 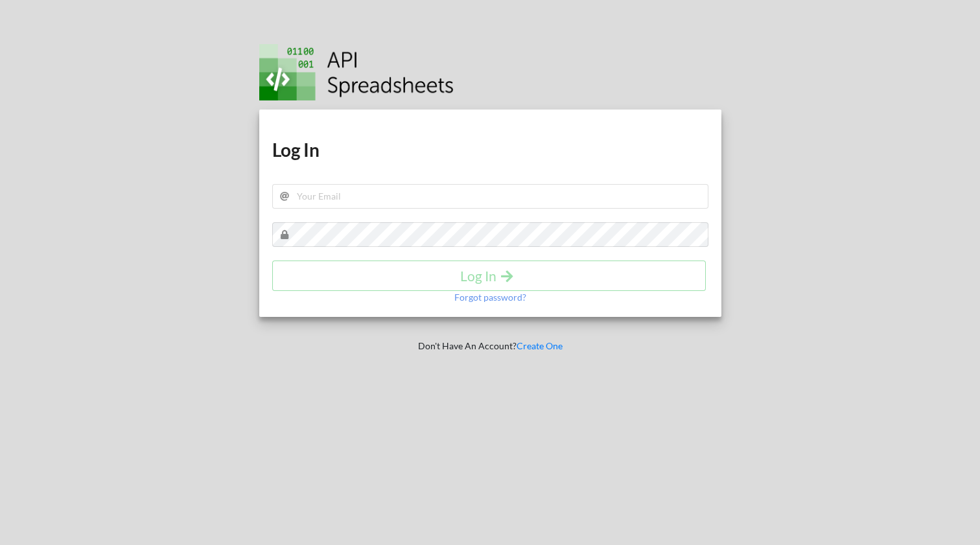 I want to click on img: Logo.png, so click(x=356, y=72).